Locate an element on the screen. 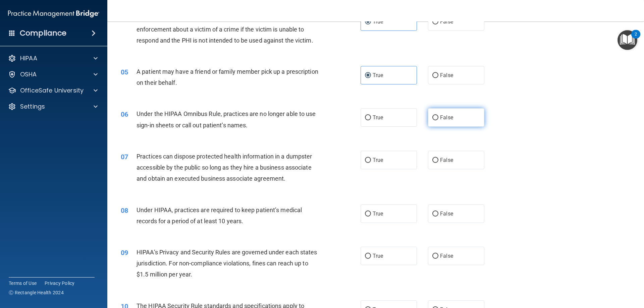 The image size is (644, 308). span: A patient may have a friend or family member pick up a prescription on their behalf. is located at coordinates (227, 77).